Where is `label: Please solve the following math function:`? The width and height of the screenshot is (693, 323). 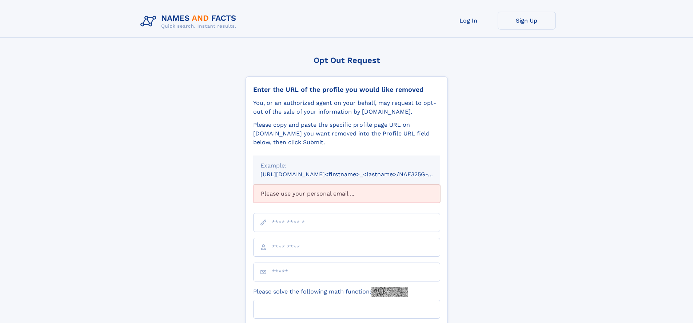
label: Please solve the following math function: is located at coordinates (330, 292).